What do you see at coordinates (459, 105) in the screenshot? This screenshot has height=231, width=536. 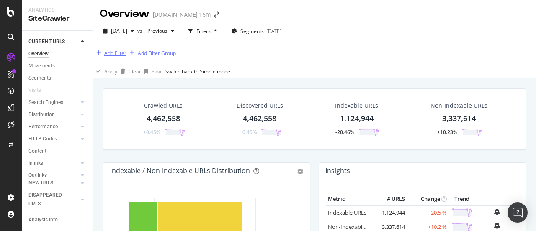 I see `div: Non-Indexable URLs` at bounding box center [459, 105].